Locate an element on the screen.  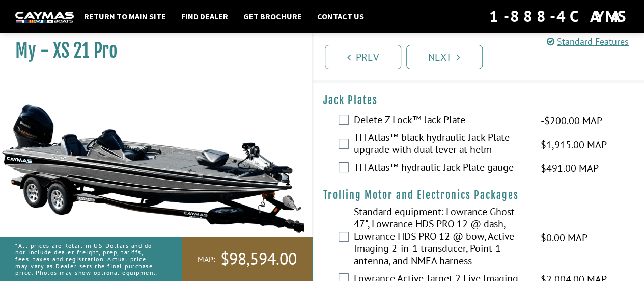
a: MAP:$98,594.00 is located at coordinates (247, 259).